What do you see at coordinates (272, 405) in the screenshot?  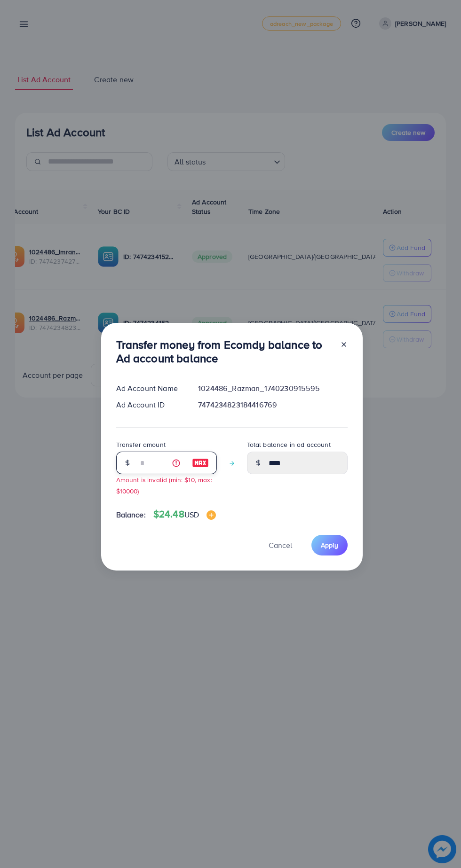 I see `div: 7474234823184416769` at bounding box center [272, 405].